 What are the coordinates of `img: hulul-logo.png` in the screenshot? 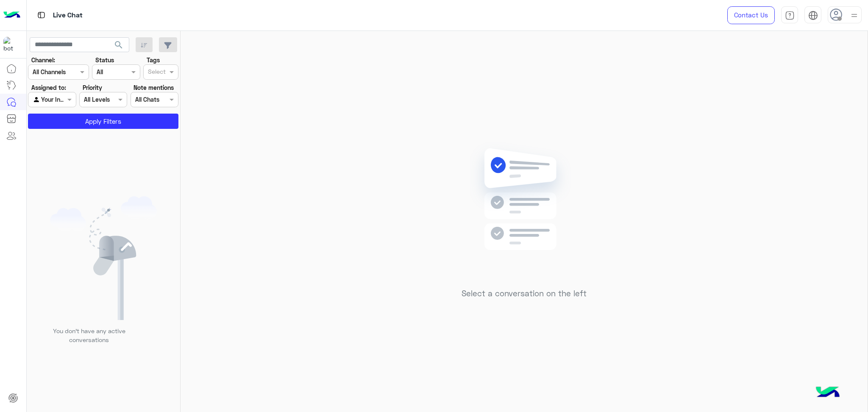 It's located at (828, 393).